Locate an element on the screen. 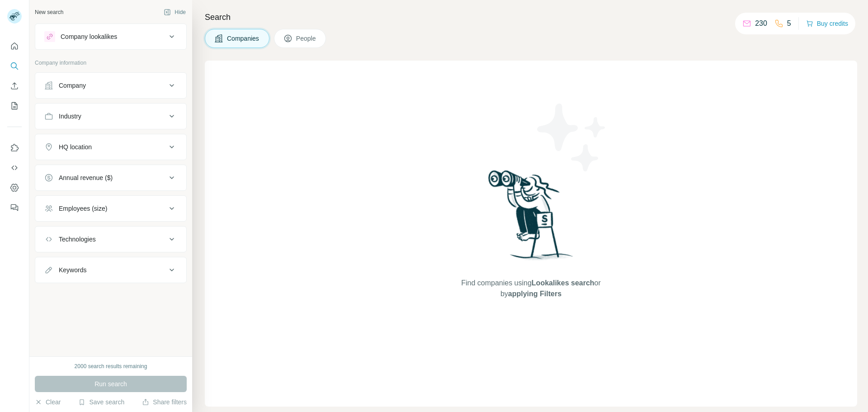  img: Surfe Illustration - Stars is located at coordinates (572, 138).